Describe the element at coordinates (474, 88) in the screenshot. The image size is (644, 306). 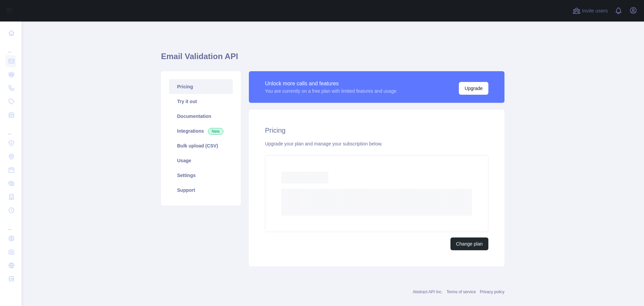
I see `button: Upgrade` at that location.